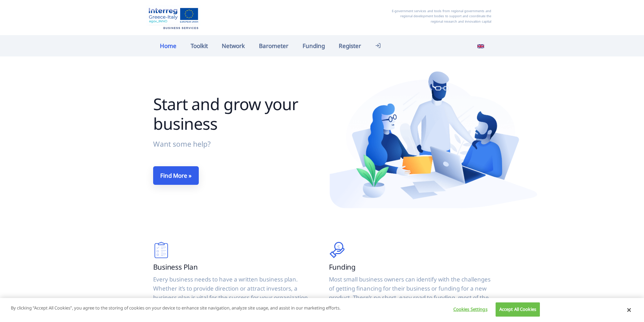  What do you see at coordinates (176, 175) in the screenshot?
I see `a: Find More »` at bounding box center [176, 175].